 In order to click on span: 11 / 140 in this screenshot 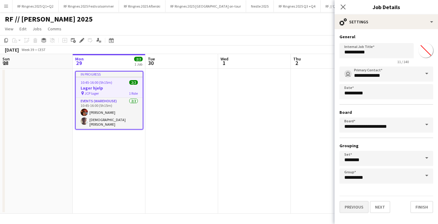, I will do `click(403, 62)`.